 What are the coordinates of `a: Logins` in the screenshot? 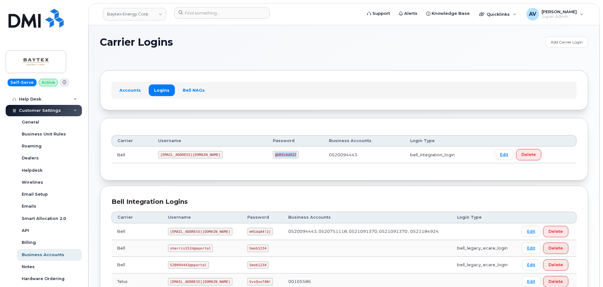 It's located at (162, 90).